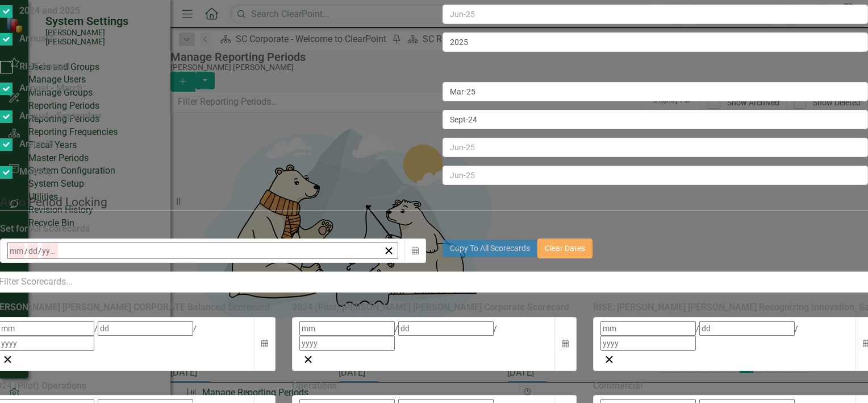  I want to click on button: Clear Dates, so click(565, 248).